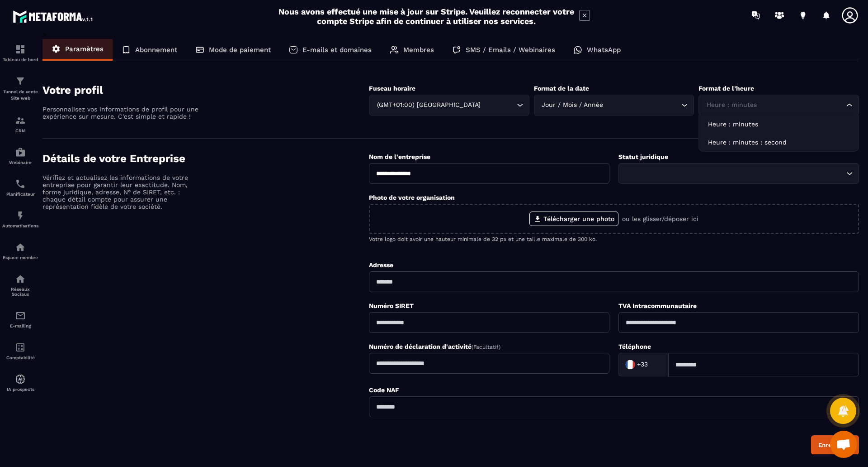 This screenshot has width=868, height=467. I want to click on p: Tunnel de vente Site web, so click(20, 95).